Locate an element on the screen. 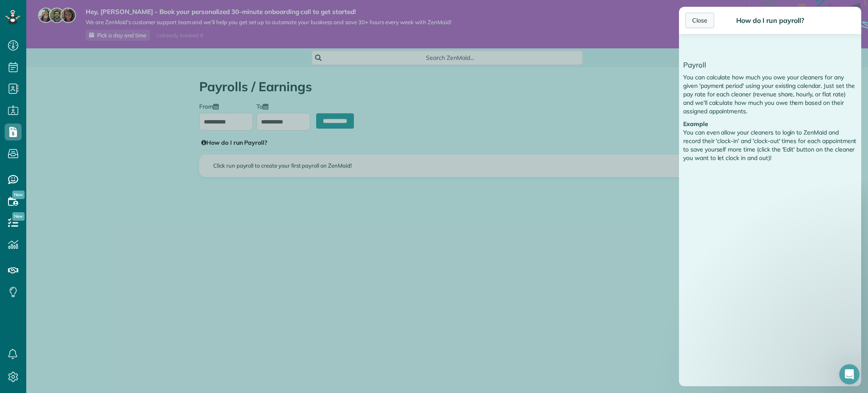 Image resolution: width=868 pixels, height=393 pixels. strong: Example is located at coordinates (696, 123).